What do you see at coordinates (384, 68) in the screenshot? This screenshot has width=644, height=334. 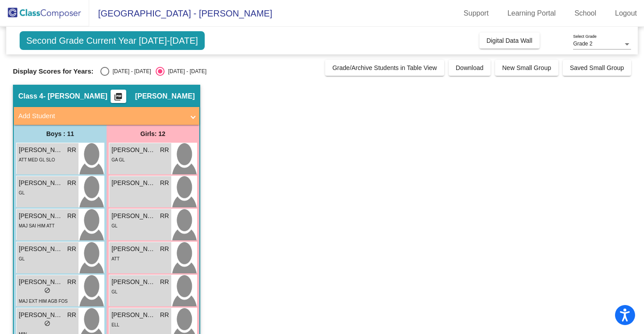 I see `span: Grade/Archive Students in Table View` at bounding box center [384, 68].